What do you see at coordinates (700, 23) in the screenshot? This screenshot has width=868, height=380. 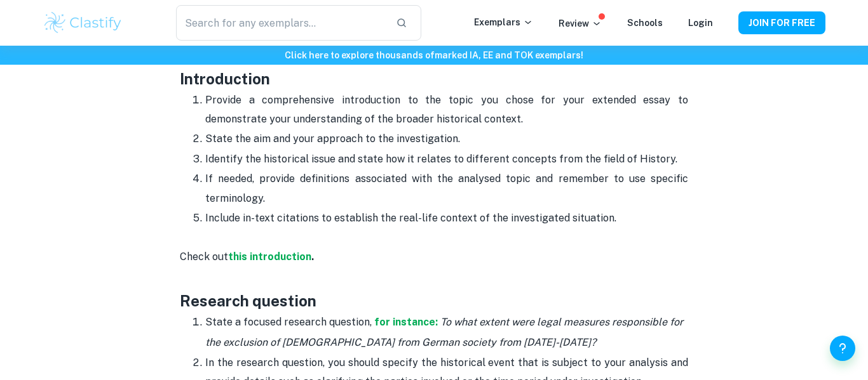 I see `a: Login` at bounding box center [700, 23].